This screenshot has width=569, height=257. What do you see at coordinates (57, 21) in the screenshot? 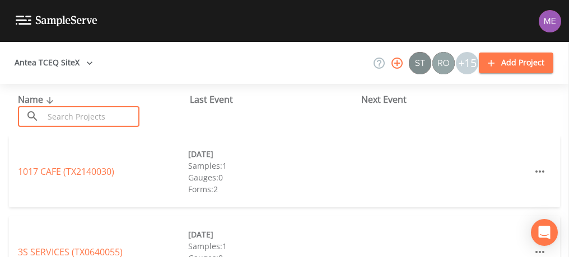
I see `img: logo` at bounding box center [57, 21].